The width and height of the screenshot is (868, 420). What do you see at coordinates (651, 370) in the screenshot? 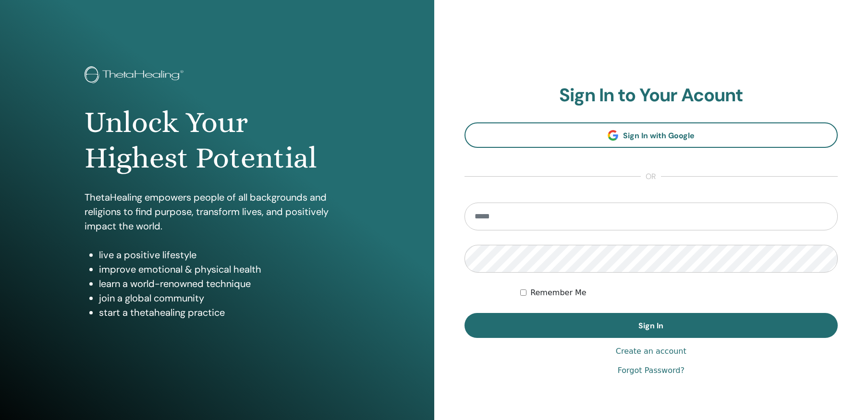
I see `a: Forgot Password?` at bounding box center [651, 370].